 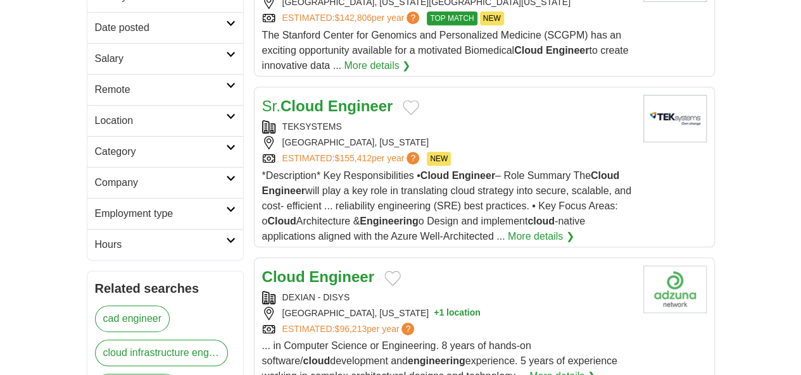 What do you see at coordinates (165, 244) in the screenshot?
I see `a: Hours` at bounding box center [165, 244].